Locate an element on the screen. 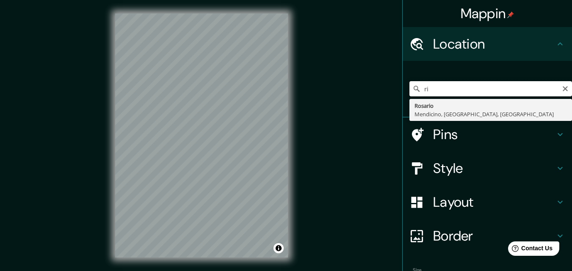 The image size is (572, 271). div: Pins is located at coordinates (487, 135).